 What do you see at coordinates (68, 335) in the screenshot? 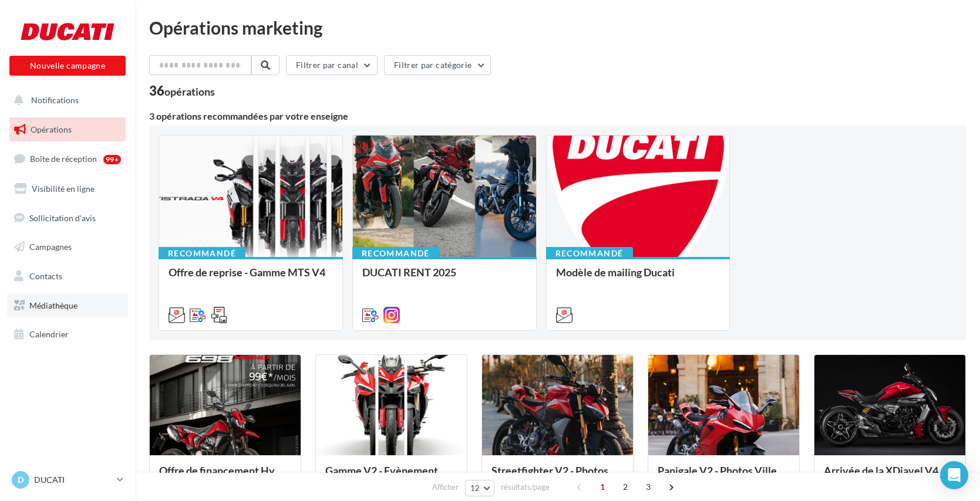
I see `a: Calendrier` at bounding box center [68, 335].